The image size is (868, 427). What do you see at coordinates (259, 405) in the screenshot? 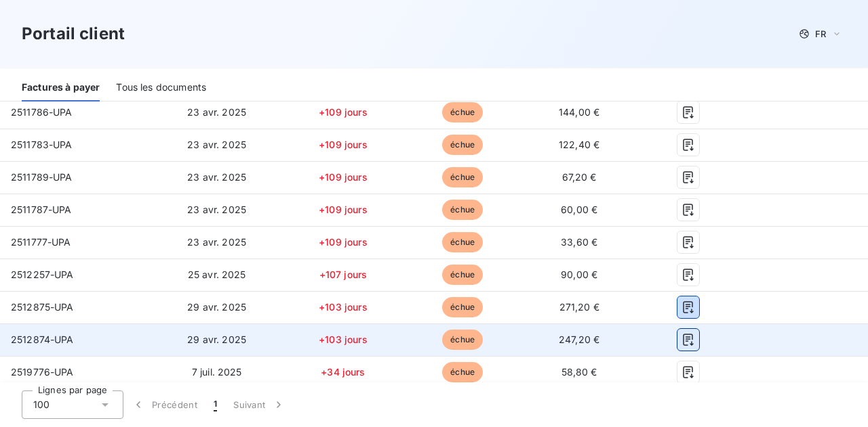
I see `button: Suivant` at bounding box center [259, 405].